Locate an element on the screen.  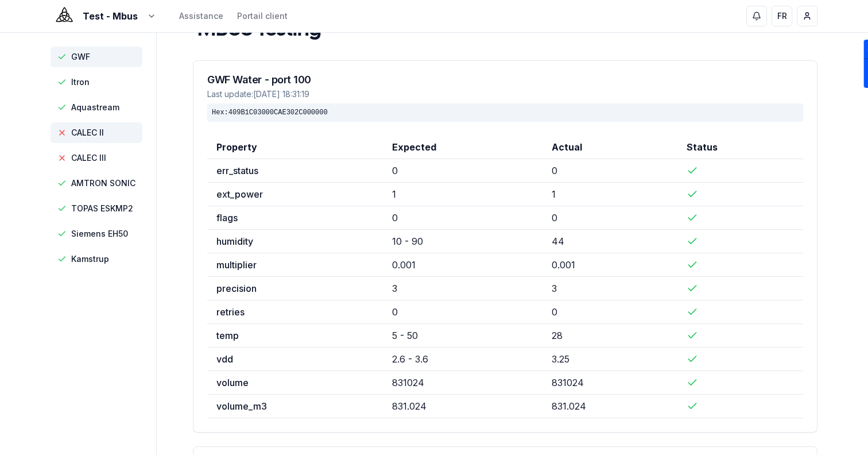
img: Evoly Logo is located at coordinates (65, 16).